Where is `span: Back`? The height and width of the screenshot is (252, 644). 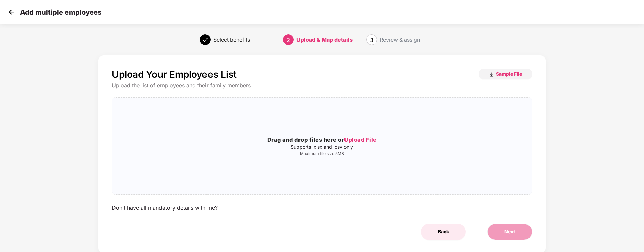
span: Back is located at coordinates (443, 232).